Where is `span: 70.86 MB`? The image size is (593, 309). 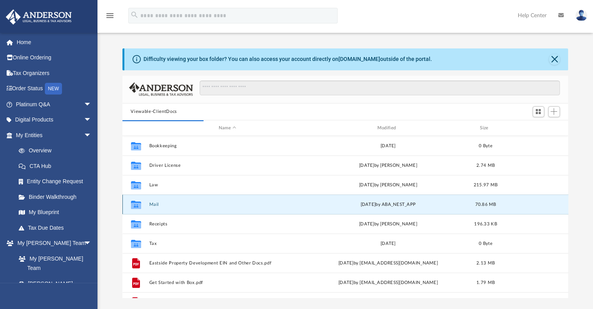 span: 70.86 MB is located at coordinates (486, 204).